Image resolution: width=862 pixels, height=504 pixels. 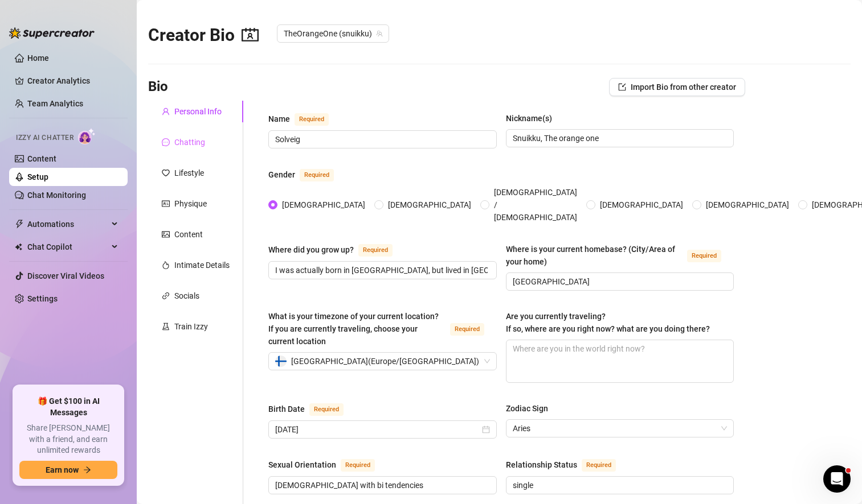 What do you see at coordinates (677, 87) in the screenshot?
I see `button: Import Bio from other creator` at bounding box center [677, 87].